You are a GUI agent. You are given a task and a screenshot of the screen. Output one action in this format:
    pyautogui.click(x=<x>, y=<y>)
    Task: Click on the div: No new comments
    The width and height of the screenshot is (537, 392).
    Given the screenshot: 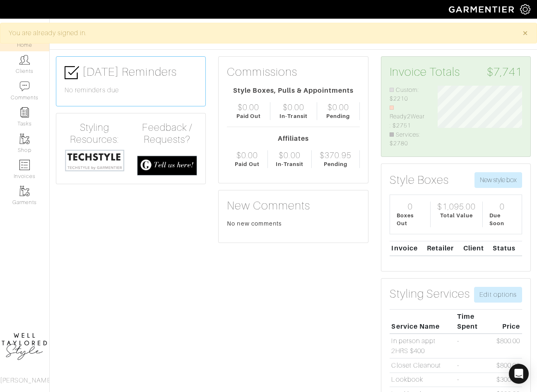 What is the action you would take?
    pyautogui.click(x=293, y=224)
    